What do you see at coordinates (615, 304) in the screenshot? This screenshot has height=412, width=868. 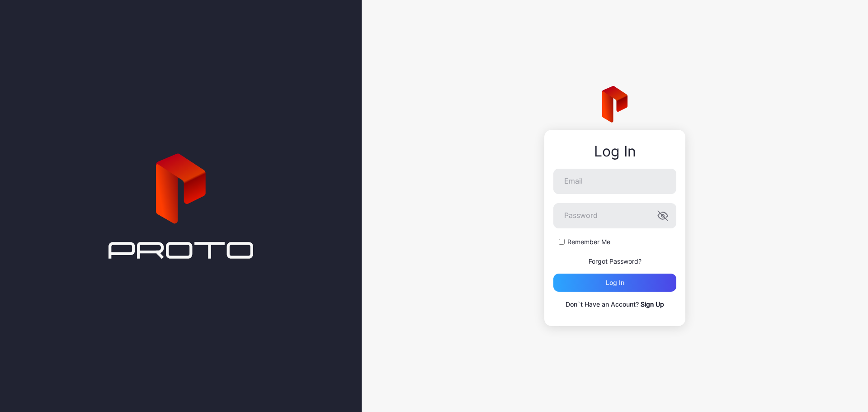 I see `p: Don`t Have an Account?` at bounding box center [615, 304].